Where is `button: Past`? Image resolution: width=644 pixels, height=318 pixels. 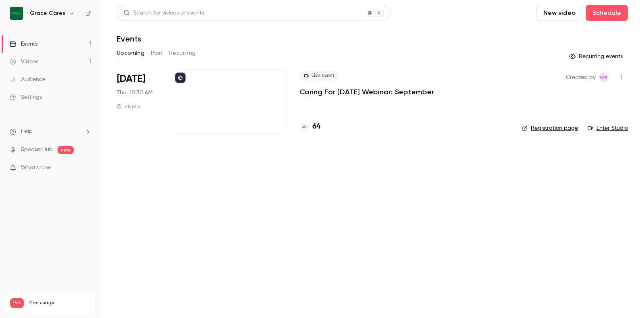
button: Past is located at coordinates (156, 53).